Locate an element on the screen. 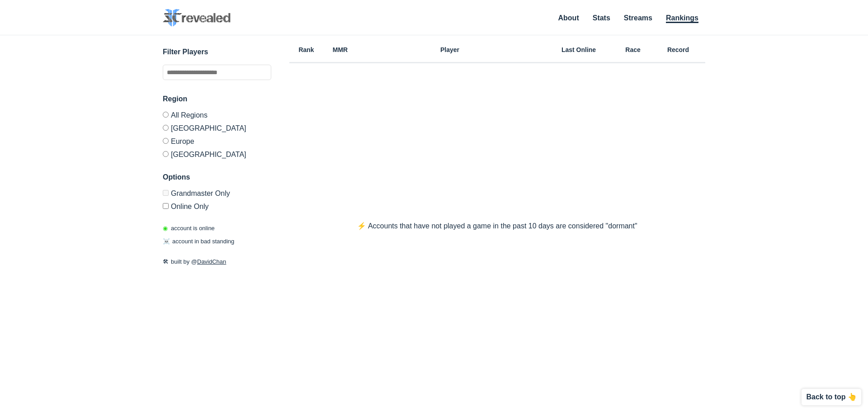 The image size is (868, 412). h6: Last Online is located at coordinates (579, 49).